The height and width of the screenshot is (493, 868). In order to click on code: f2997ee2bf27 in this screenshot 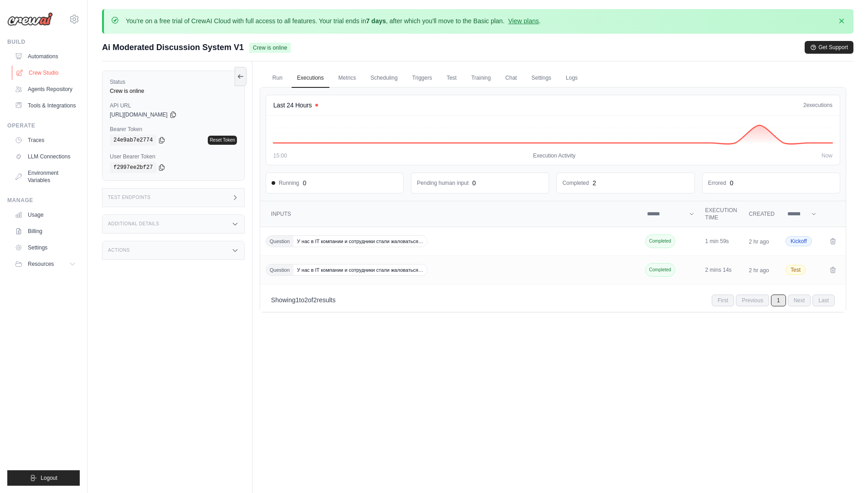, I will do `click(133, 168)`.